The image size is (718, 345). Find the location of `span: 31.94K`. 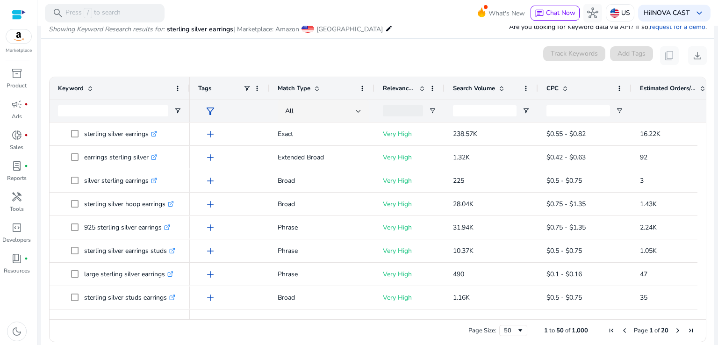

span: 31.94K is located at coordinates (463, 227).